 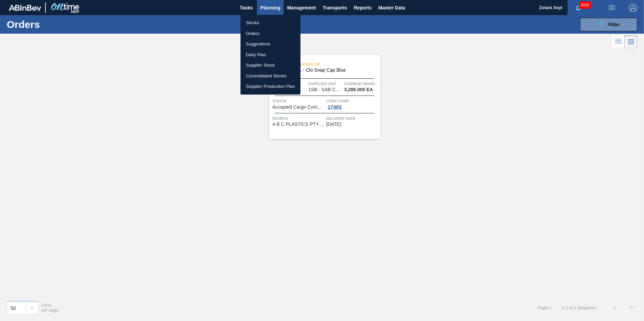 I want to click on li: Orders, so click(x=270, y=34).